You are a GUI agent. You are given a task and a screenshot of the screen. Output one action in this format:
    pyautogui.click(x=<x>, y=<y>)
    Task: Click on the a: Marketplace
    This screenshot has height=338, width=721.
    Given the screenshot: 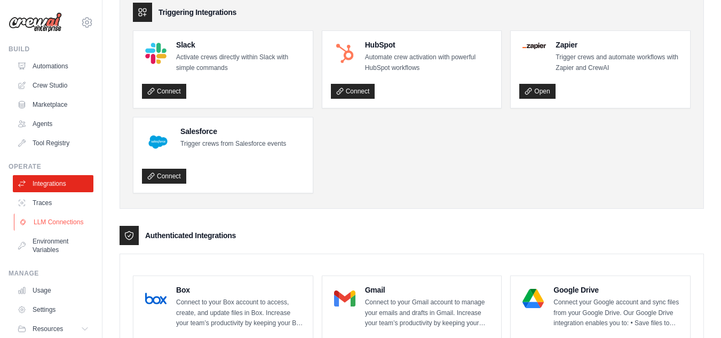 What is the action you would take?
    pyautogui.click(x=53, y=105)
    